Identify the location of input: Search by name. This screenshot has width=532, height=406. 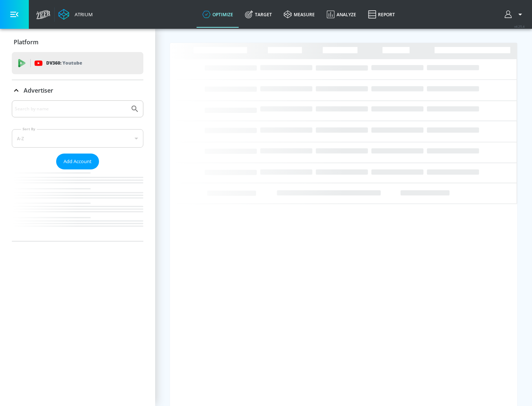
(70, 109).